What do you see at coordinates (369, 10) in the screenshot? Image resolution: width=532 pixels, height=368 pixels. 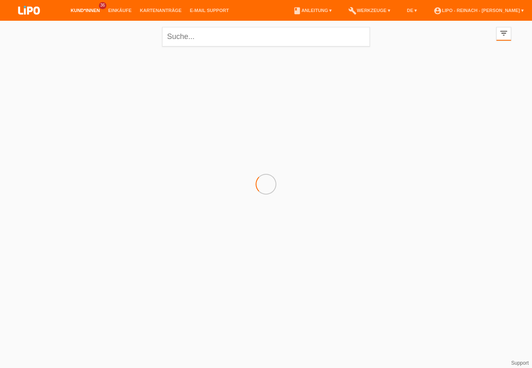 I see `a: buildWerkzeuge ▾` at bounding box center [369, 10].